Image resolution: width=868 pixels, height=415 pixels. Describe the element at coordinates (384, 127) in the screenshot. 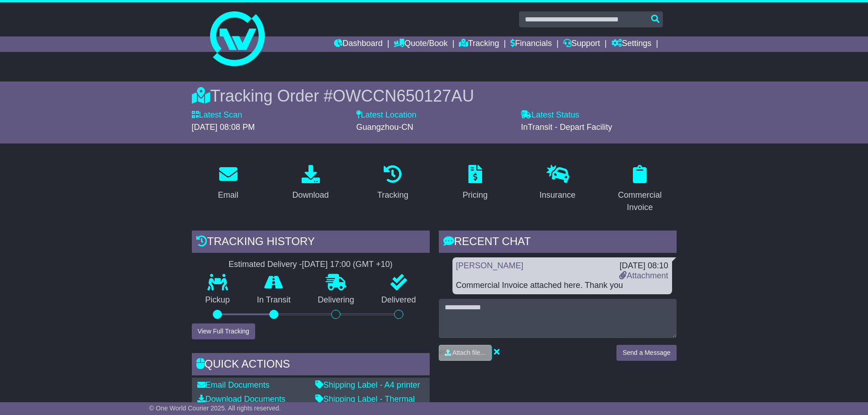

I see `span: Guangzhou-CN` at that location.